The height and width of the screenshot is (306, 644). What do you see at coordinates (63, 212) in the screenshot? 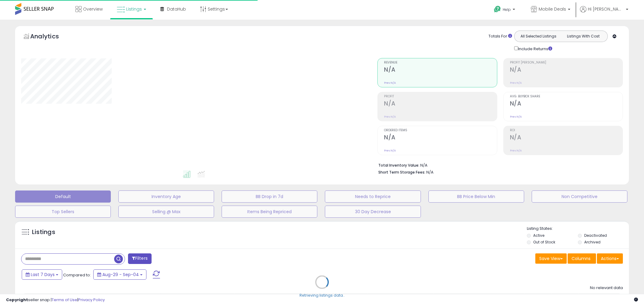
I see `button: Top Sellers` at bounding box center [63, 212].